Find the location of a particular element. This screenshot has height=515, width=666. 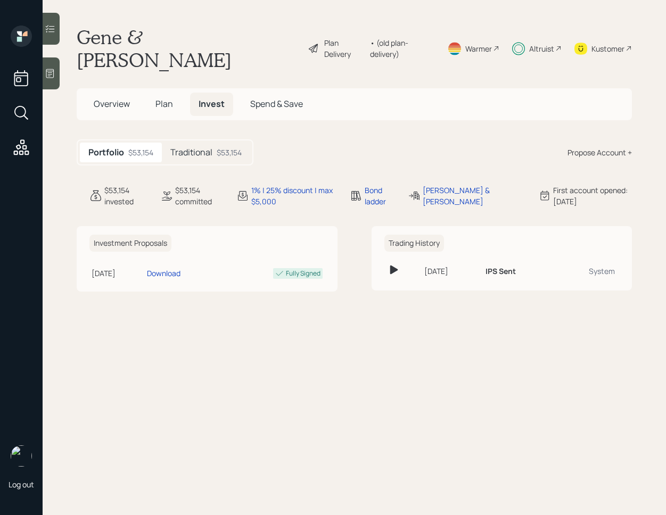

h5: Portfolio is located at coordinates (106, 152).